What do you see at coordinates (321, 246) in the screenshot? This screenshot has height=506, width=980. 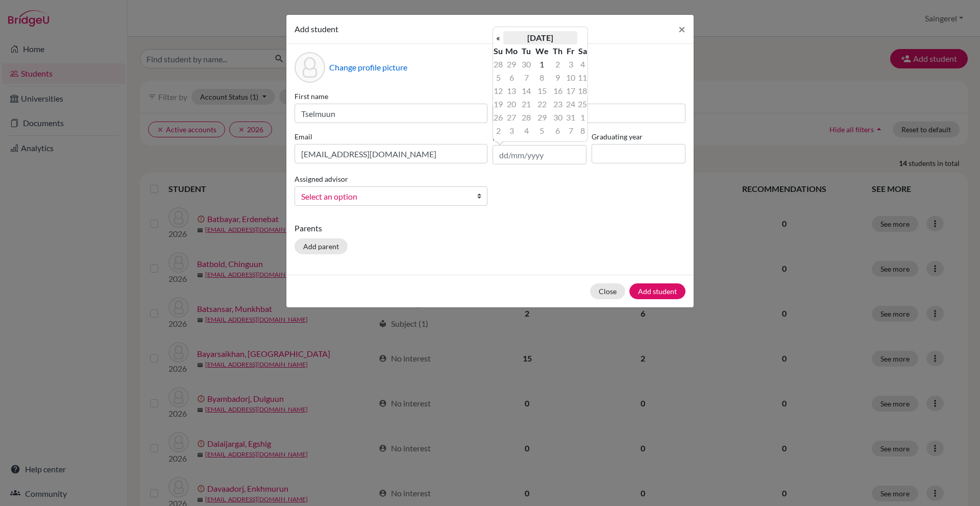 I see `button: Add parent` at bounding box center [321, 246].